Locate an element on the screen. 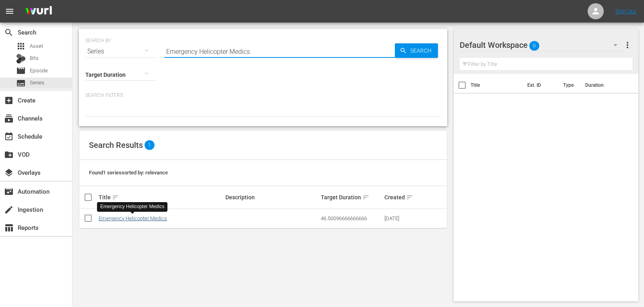  div: Default Workspace is located at coordinates (543, 45).